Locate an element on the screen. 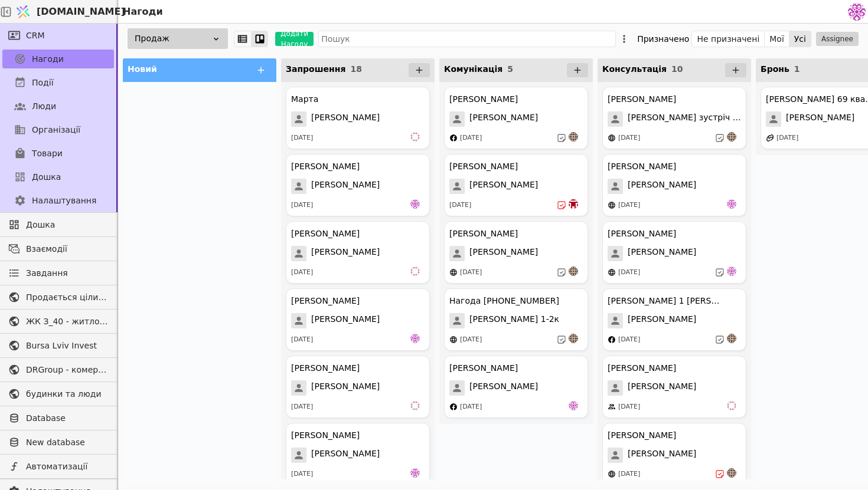 This screenshot has width=868, height=490. div: Призначено is located at coordinates (663, 39).